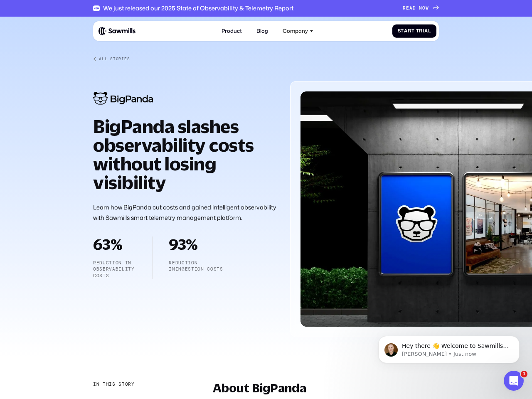 This screenshot has height=399, width=532. Describe the element at coordinates (262, 31) in the screenshot. I see `a: Blog` at that location.